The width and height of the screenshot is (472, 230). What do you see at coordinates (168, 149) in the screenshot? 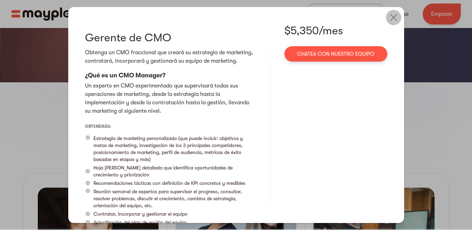
I see `font: Estrategia de marketing personalizada (que puede incluir: objetivos y metas de marketing, investi...` at bounding box center [168, 149].